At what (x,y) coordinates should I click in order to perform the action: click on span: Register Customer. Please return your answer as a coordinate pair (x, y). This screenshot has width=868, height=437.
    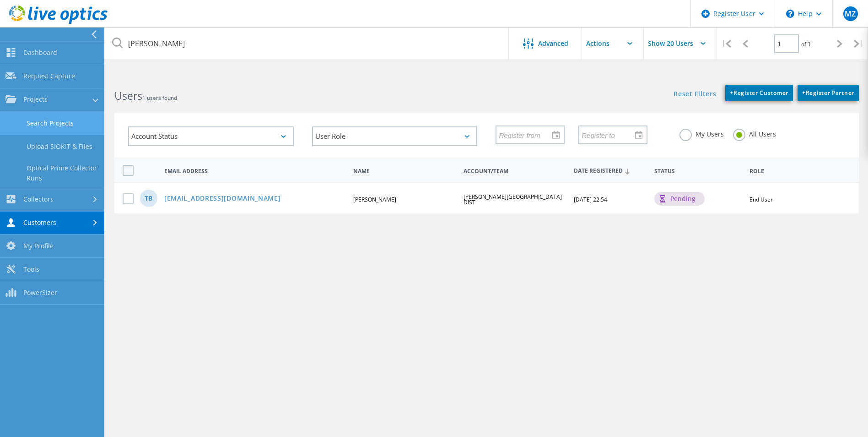
    Looking at the image, I should click on (759, 93).